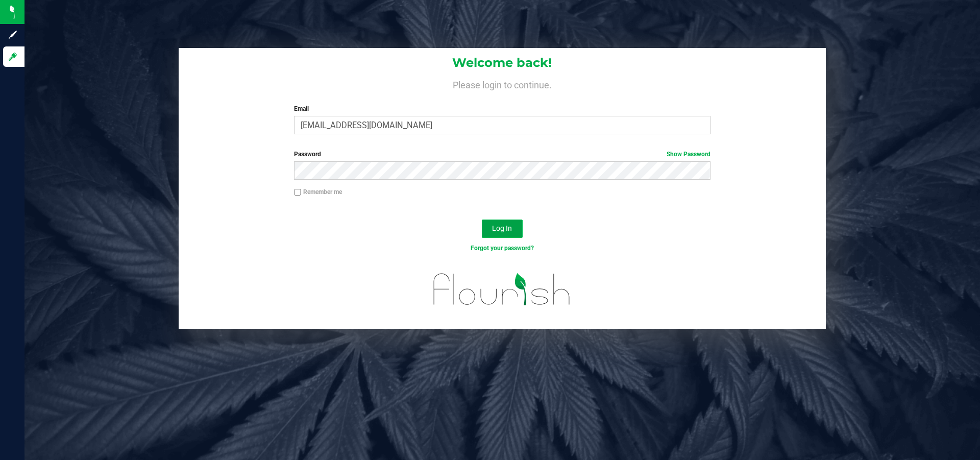 Image resolution: width=980 pixels, height=460 pixels. What do you see at coordinates (502, 228) in the screenshot?
I see `span: Log In` at bounding box center [502, 228].